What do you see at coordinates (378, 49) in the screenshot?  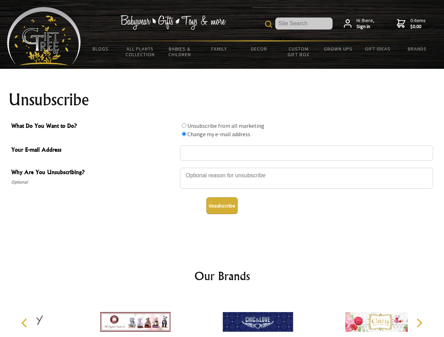 I see `a: Gift Ideas` at bounding box center [378, 49].